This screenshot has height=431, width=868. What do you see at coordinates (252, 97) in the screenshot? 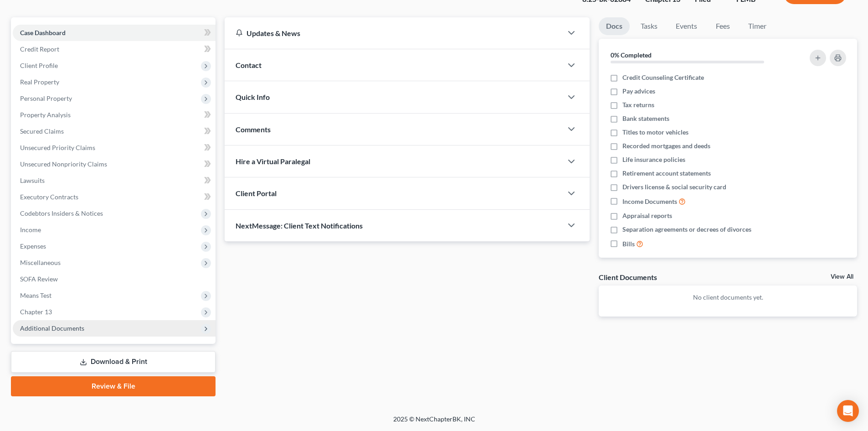
I see `span: Quick Info` at bounding box center [252, 97].